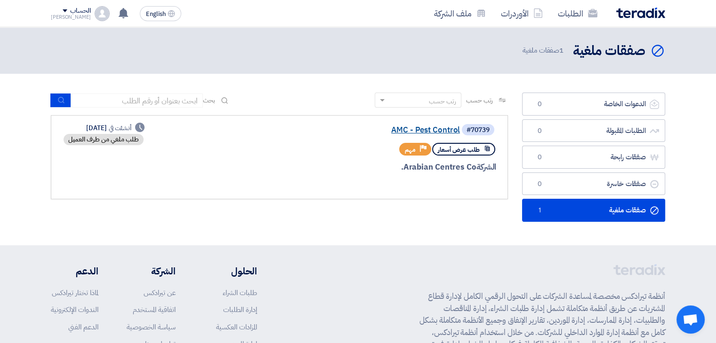 This screenshot has height=343, width=716. I want to click on a: الدعوات الخاصة0, so click(593, 104).